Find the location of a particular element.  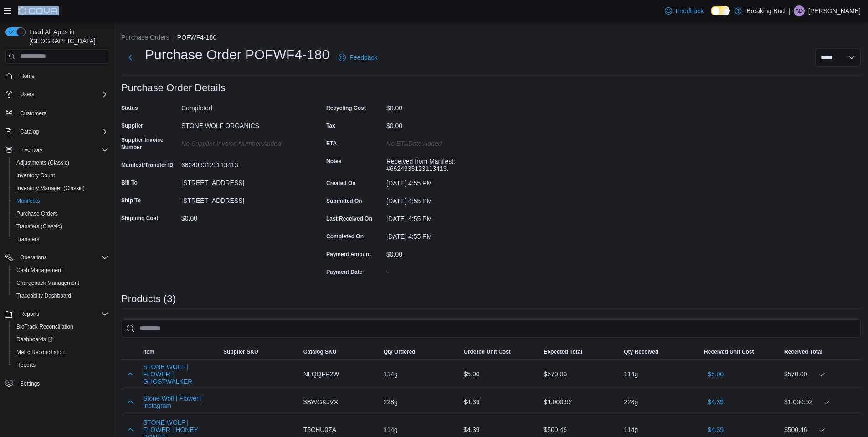

span: Qty Ordered is located at coordinates (400, 352).